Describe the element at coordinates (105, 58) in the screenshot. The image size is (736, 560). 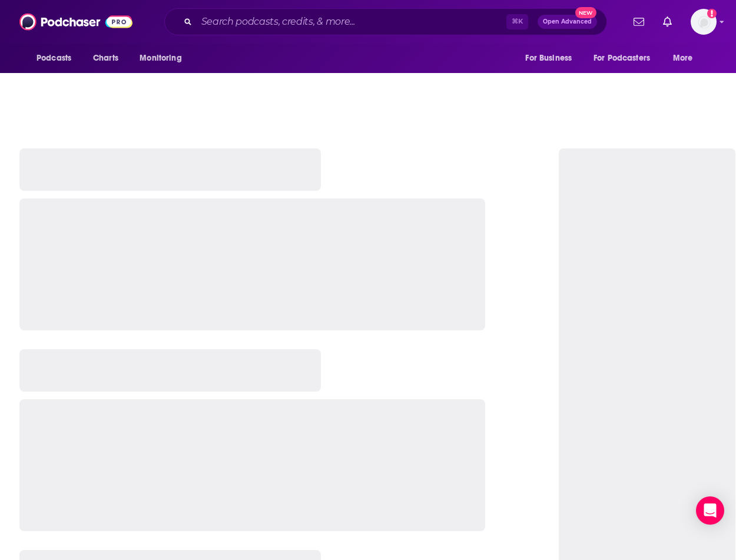
I see `a: Charts` at that location.